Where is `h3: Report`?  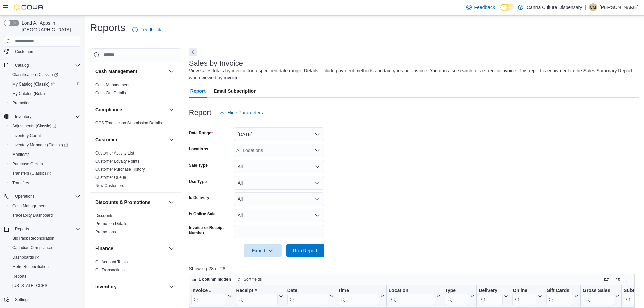 h3: Report is located at coordinates (200, 113).